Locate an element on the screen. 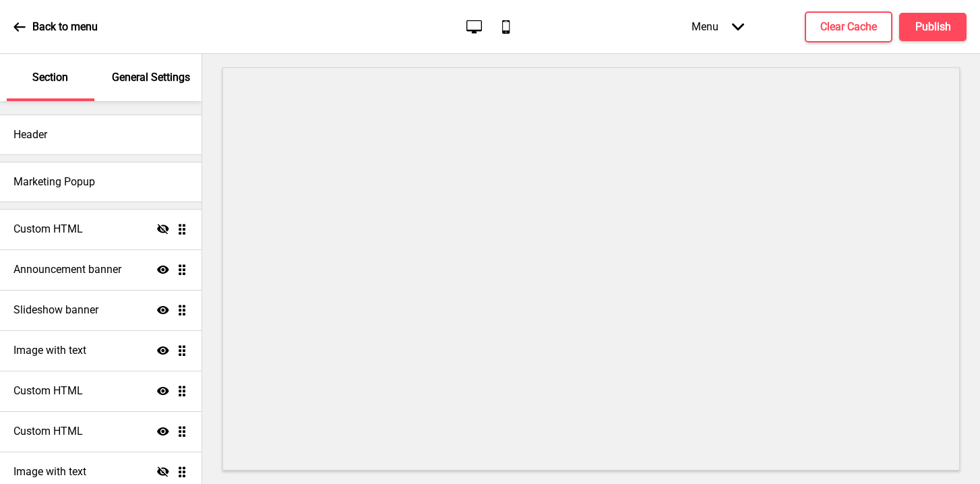 Image resolution: width=980 pixels, height=484 pixels. a: Back to menu is located at coordinates (56, 27).